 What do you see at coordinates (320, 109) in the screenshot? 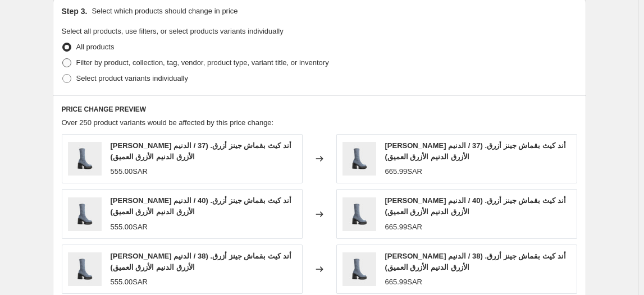
I see `h6: PRICE CHANGE PREVIEW` at bounding box center [320, 109].